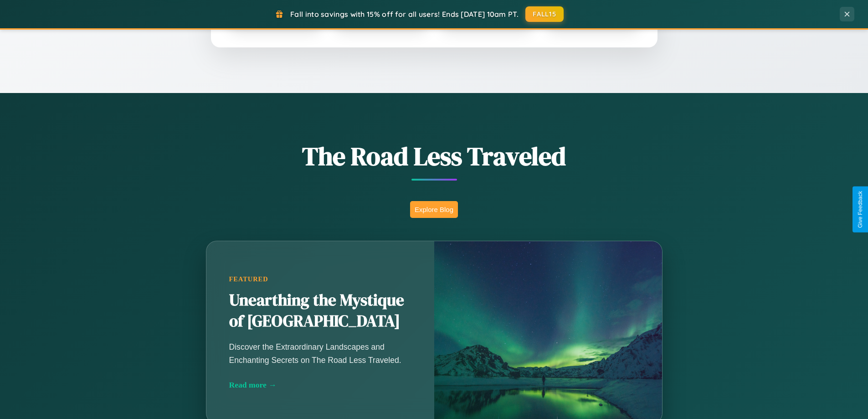 The width and height of the screenshot is (868, 419). Describe the element at coordinates (434, 210) in the screenshot. I see `button: Explore Blog` at that location.